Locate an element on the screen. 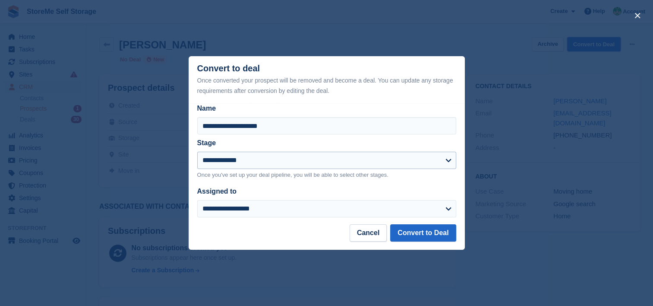 This screenshot has width=653, height=306. label: Stage is located at coordinates (207, 142).